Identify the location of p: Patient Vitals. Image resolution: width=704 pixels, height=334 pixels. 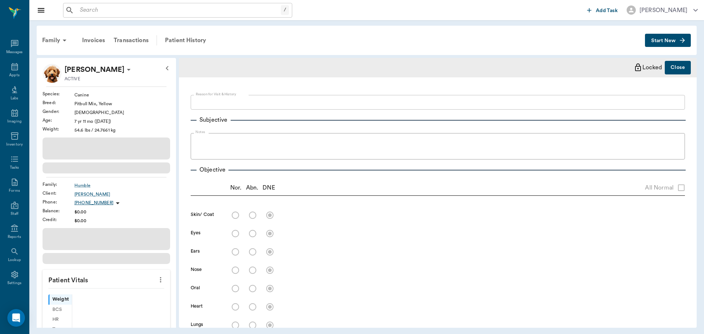
(106, 279).